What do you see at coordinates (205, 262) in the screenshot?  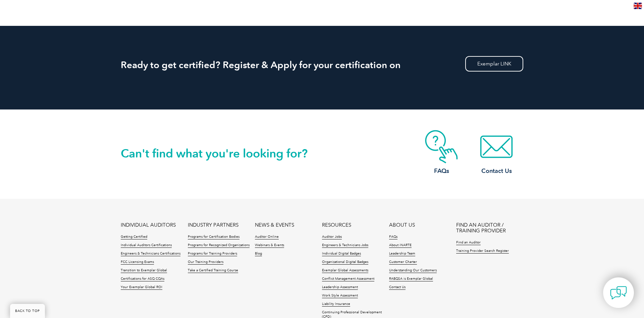 I see `a: Our Training Providers` at bounding box center [205, 262].